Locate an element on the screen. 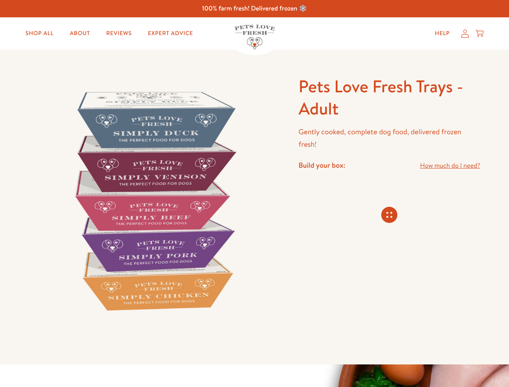 The height and width of the screenshot is (387, 509). svg: Connecting store is located at coordinates (389, 215).